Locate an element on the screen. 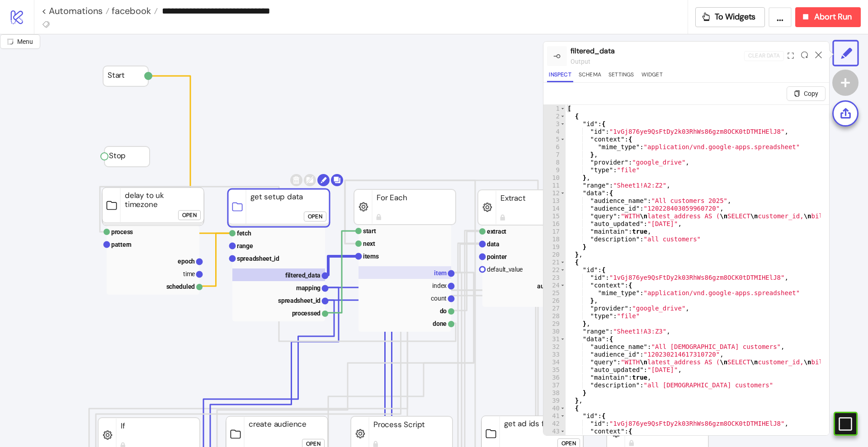  div: 38 is located at coordinates (554, 393).